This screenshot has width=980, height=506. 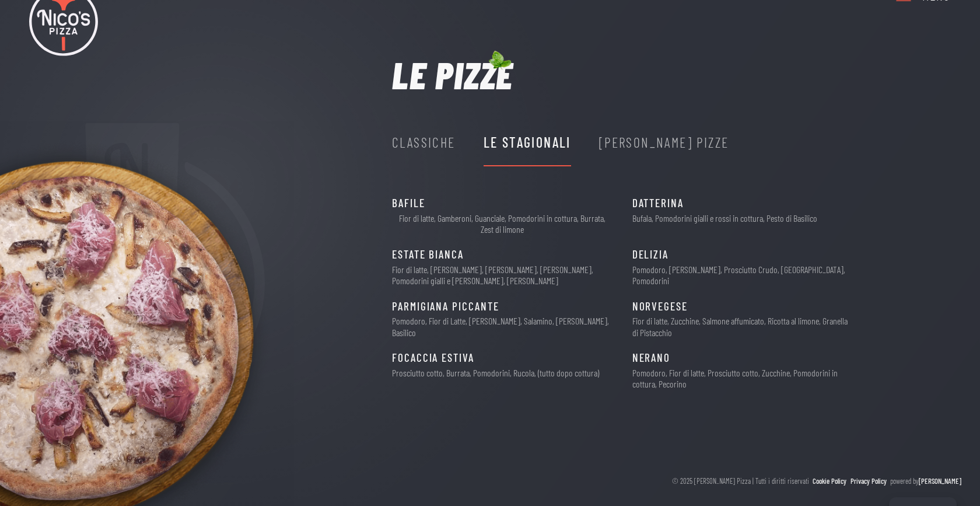 What do you see at coordinates (725, 218) in the screenshot?
I see `p: Bufala, Pomodorini gialli e rossi in cottura, Pesto di Basilico` at bounding box center [725, 218].